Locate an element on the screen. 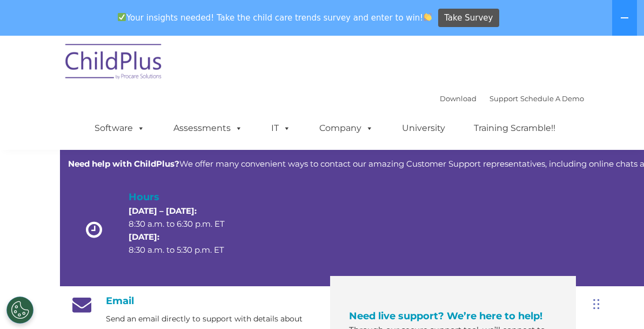 The height and width of the screenshot is (329, 644). a: Support is located at coordinates (503, 98).